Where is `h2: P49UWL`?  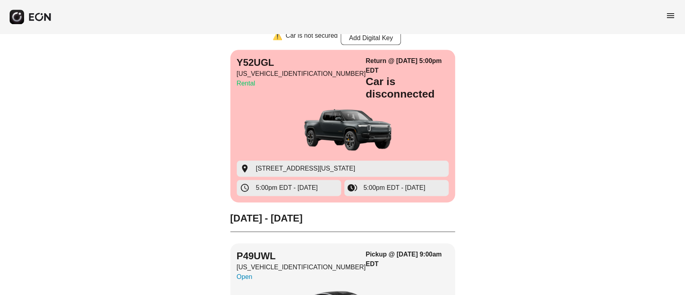
h2: P49UWL is located at coordinates (302, 256).